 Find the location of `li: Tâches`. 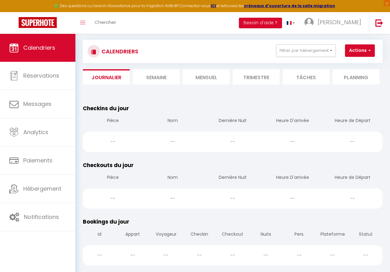

li: Tâches is located at coordinates (306, 77).